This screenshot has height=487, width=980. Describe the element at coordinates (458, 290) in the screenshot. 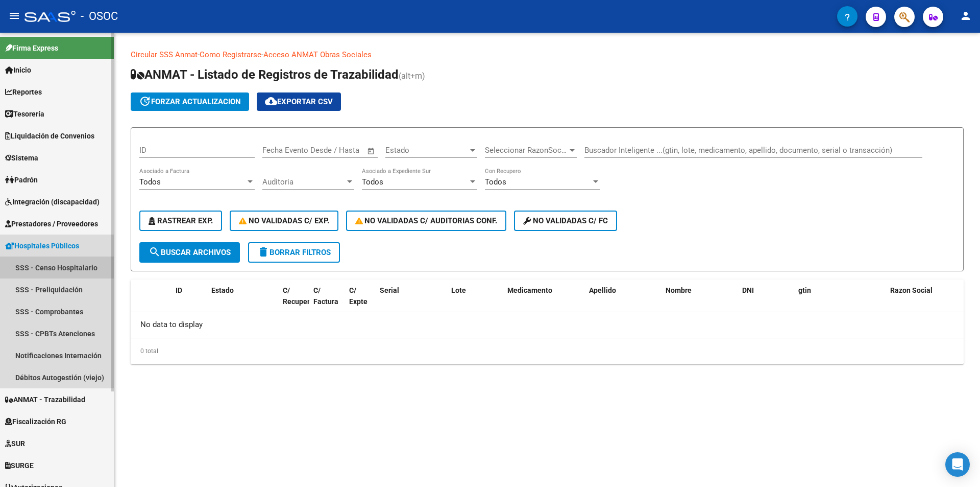

I see `span: Lote` at that location.